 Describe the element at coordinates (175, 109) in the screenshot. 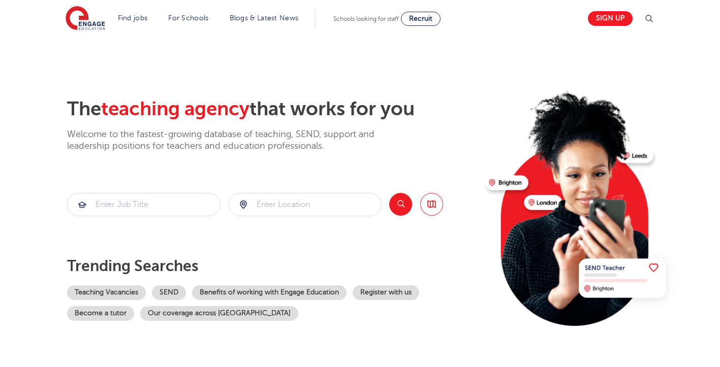

I see `span: teaching agency` at that location.